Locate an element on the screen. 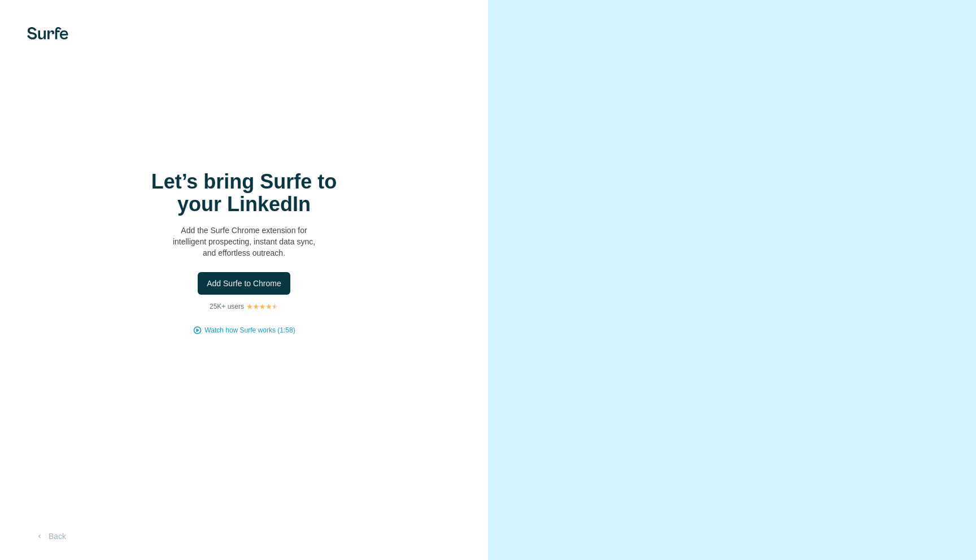 Image resolution: width=976 pixels, height=560 pixels. button: Add Surfe to Chrome is located at coordinates (244, 283).